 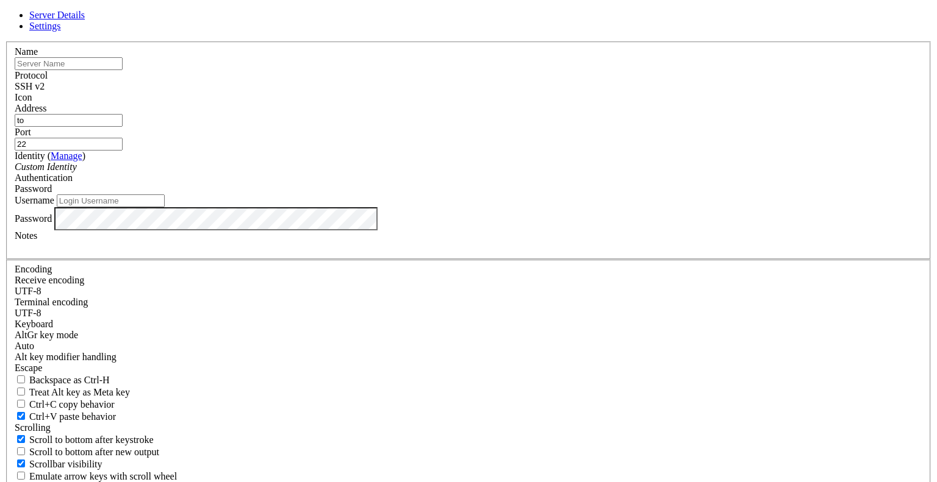 What do you see at coordinates (468, 368) in the screenshot?
I see `div: Escape` at bounding box center [468, 368].